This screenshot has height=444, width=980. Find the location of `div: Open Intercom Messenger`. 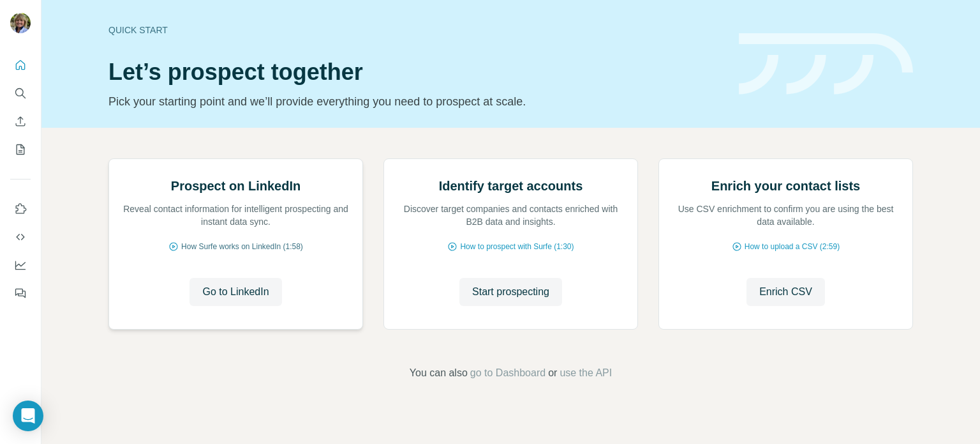

div: Open Intercom Messenger is located at coordinates (28, 416).